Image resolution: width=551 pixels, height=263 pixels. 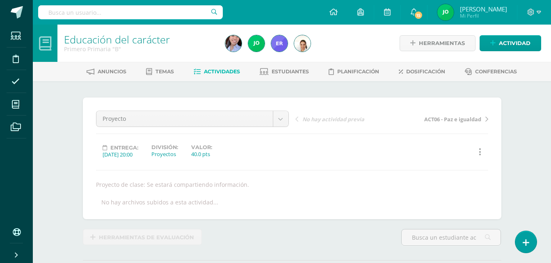 I want to click on a: Actividad, so click(x=510, y=43).